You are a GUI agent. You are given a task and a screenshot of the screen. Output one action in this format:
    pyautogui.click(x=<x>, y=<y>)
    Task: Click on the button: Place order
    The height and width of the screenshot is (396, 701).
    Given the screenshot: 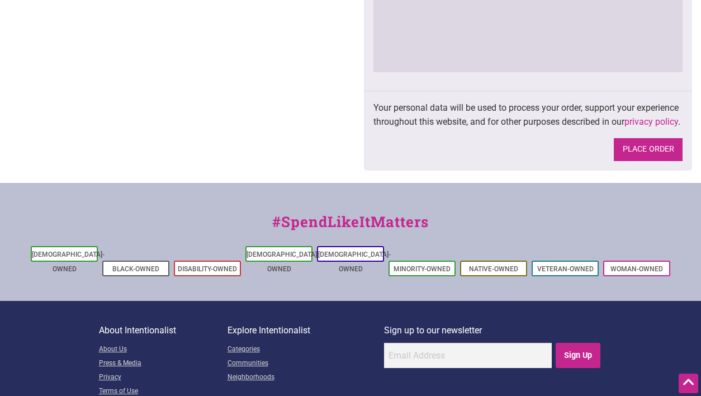 What is the action you would take?
    pyautogui.click(x=648, y=149)
    